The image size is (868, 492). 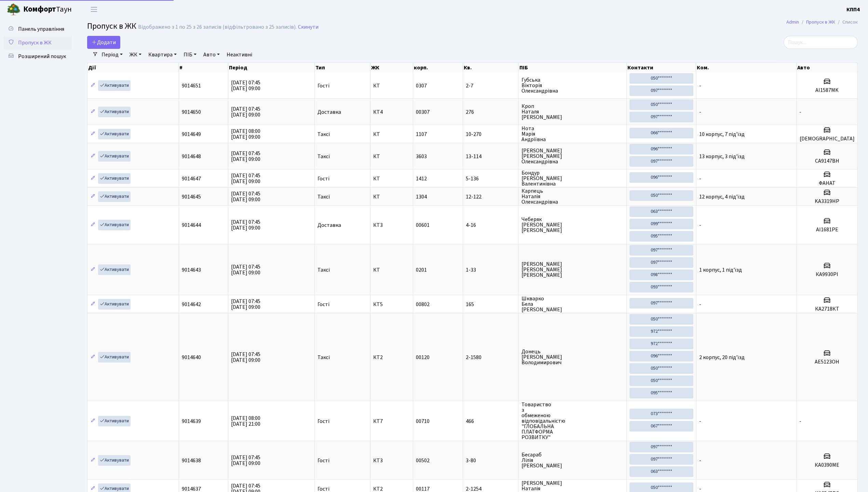 I want to click on span: 9014644, so click(x=191, y=226).